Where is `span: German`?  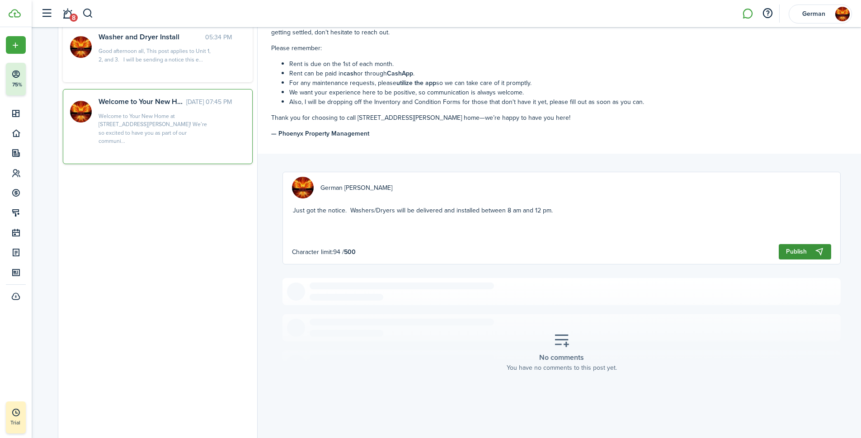
span: German is located at coordinates (813, 14).